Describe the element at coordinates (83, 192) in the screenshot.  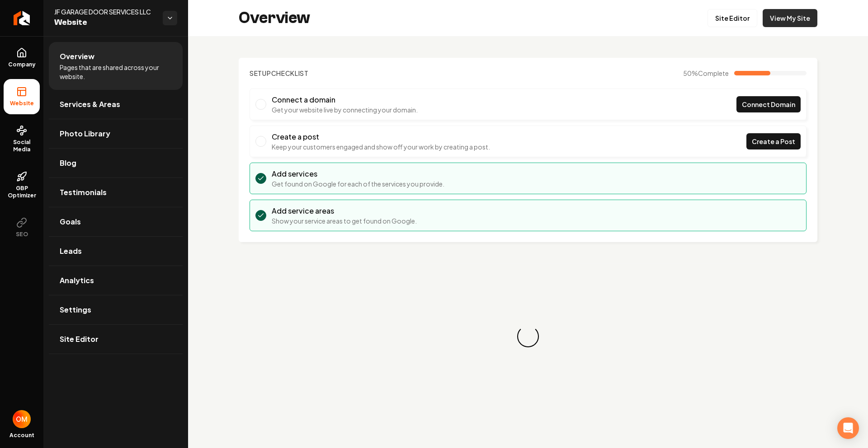
I see `span: Testimonials` at that location.